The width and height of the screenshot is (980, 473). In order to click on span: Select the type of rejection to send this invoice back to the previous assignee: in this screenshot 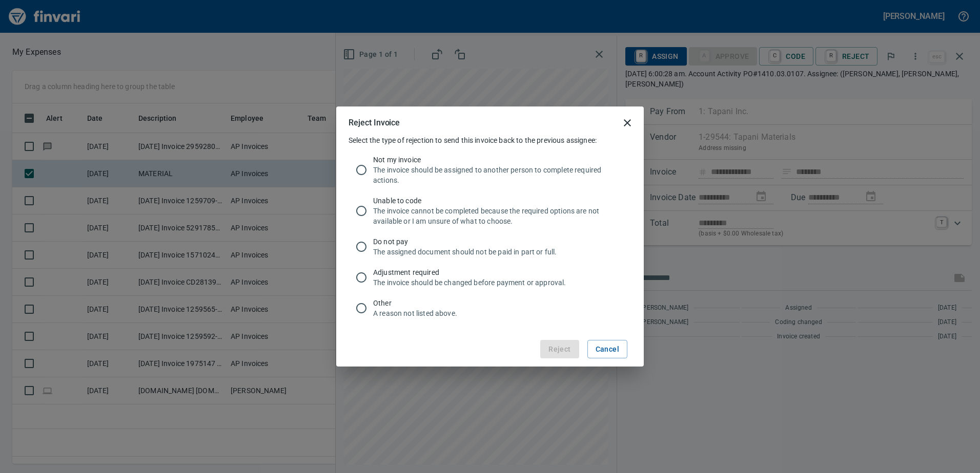, I will do `click(472, 140)`.